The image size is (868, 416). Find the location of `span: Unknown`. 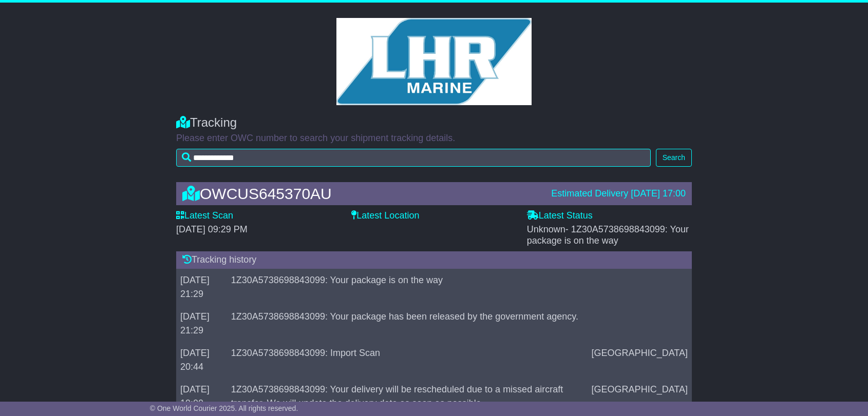

span: Unknown is located at coordinates (608, 235).